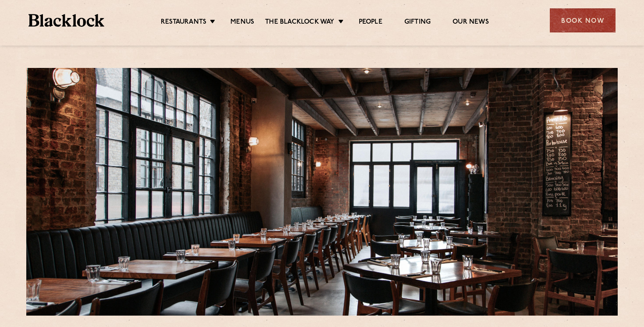  Describe the element at coordinates (371, 23) in the screenshot. I see `a: People` at that location.